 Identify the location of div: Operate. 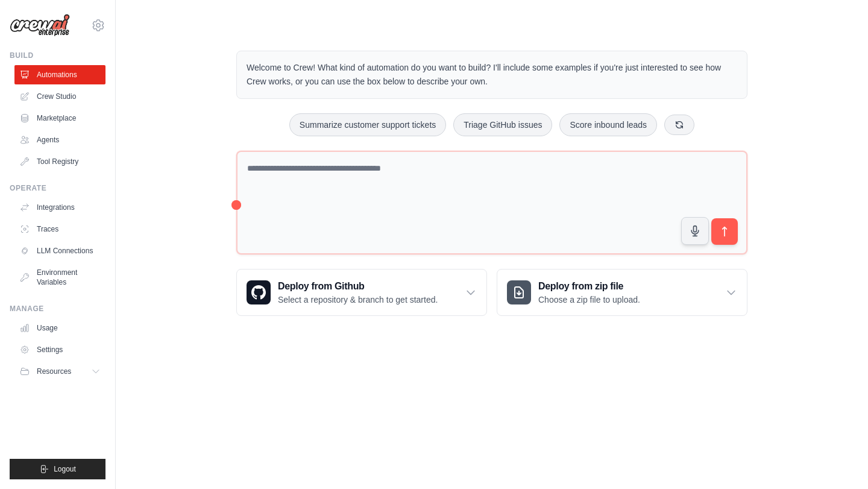
(58, 188).